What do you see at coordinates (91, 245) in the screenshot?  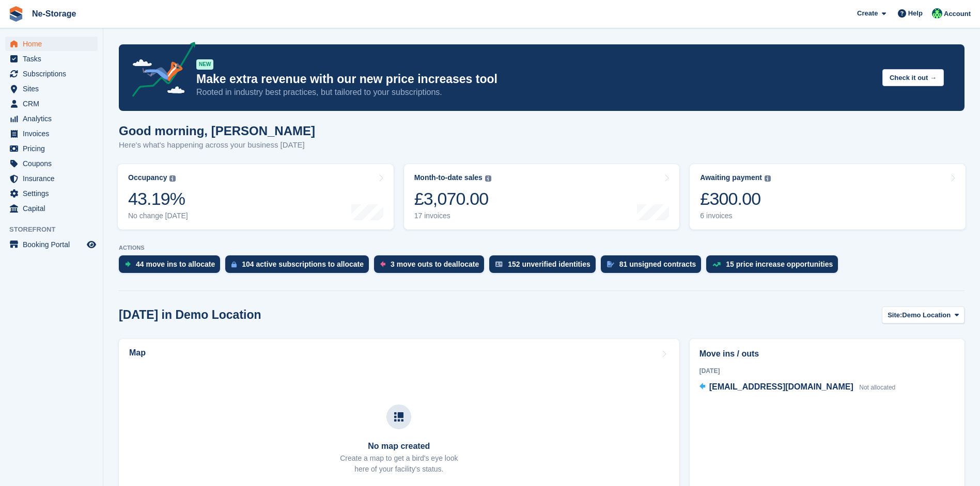 I see `a: Preview store` at bounding box center [91, 245].